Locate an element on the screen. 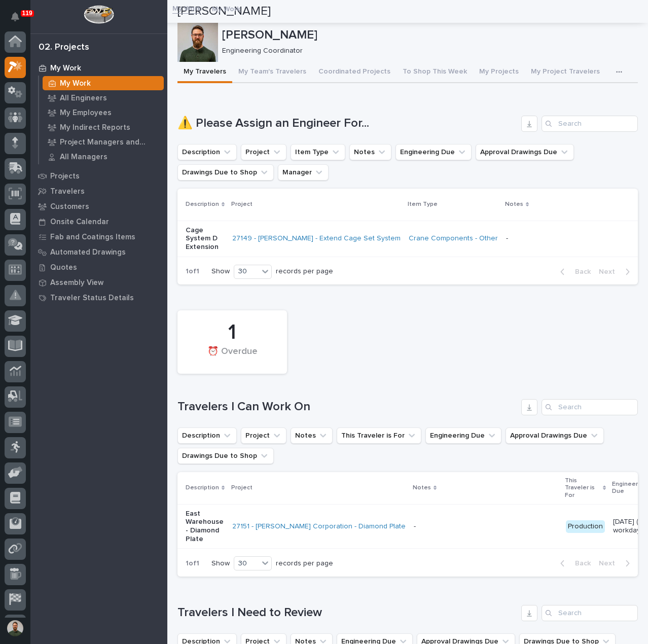 The width and height of the screenshot is (648, 644). a: Assembly View is located at coordinates (99, 283).